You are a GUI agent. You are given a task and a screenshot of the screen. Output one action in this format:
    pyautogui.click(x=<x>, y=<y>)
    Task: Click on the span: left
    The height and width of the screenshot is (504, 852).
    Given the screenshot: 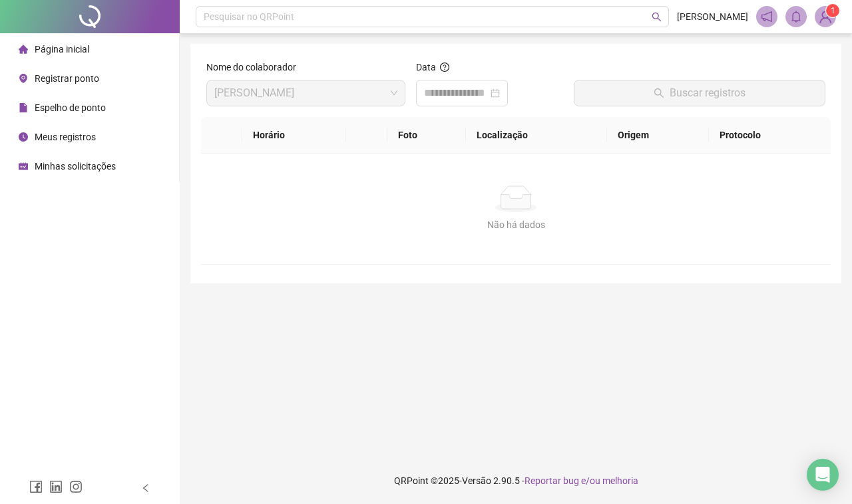 What is the action you would take?
    pyautogui.click(x=146, y=488)
    